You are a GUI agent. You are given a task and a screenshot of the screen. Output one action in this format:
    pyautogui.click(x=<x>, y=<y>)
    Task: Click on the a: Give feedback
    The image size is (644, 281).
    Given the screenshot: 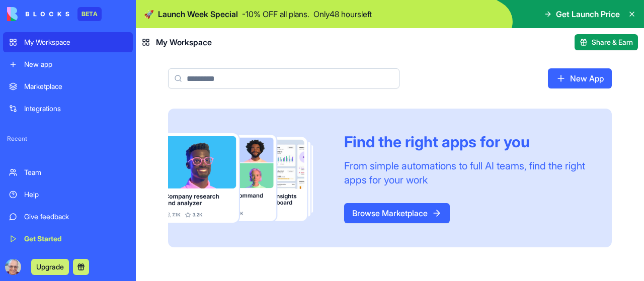 What is the action you would take?
    pyautogui.click(x=68, y=216)
    